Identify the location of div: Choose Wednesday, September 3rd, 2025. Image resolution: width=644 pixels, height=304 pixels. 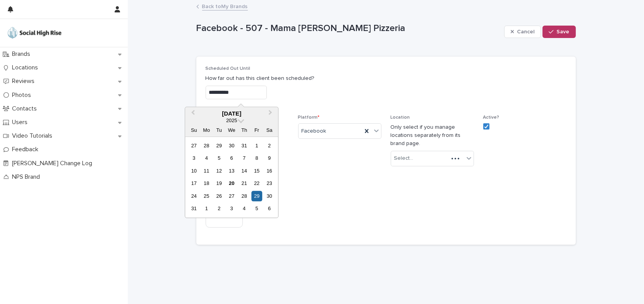
(232, 209).